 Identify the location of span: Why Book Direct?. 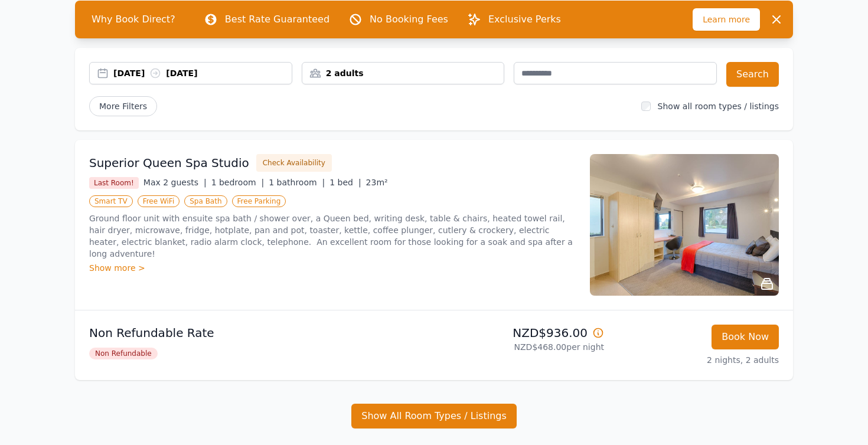
(133, 19).